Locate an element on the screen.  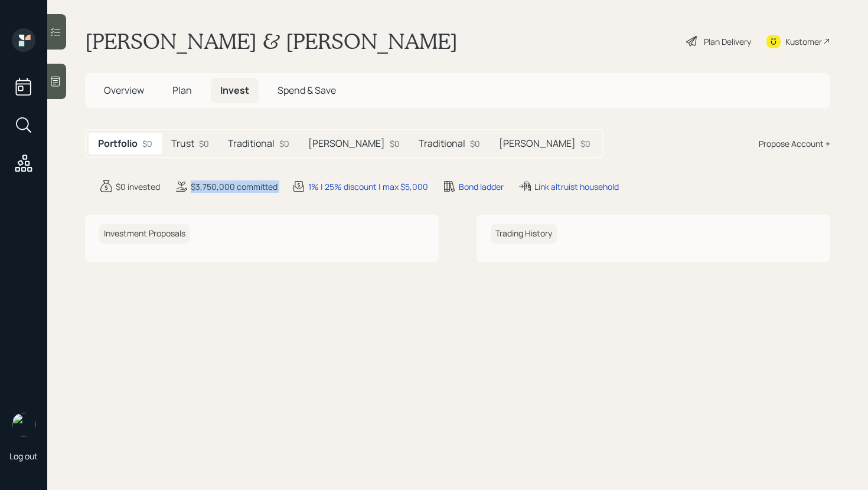
span: Spend & Save is located at coordinates (306, 91).